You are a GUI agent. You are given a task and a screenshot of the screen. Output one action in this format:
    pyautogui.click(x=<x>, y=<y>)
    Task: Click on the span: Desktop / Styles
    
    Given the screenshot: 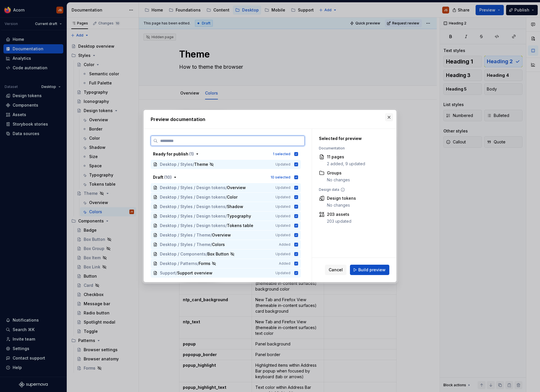 What is the action you would take?
    pyautogui.click(x=176, y=165)
    